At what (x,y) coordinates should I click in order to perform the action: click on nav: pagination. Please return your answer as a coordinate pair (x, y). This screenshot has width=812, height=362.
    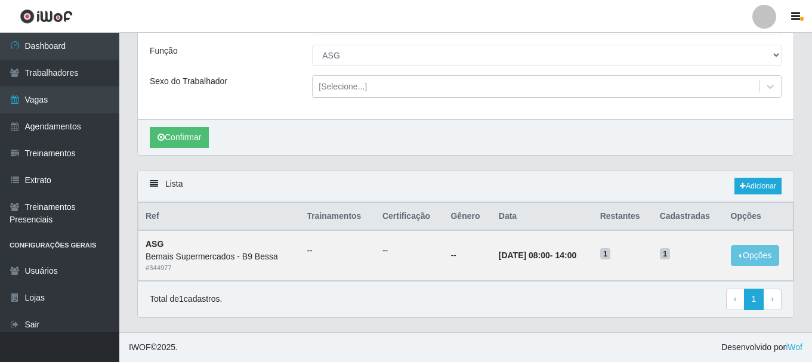
    Looking at the image, I should click on (754, 300).